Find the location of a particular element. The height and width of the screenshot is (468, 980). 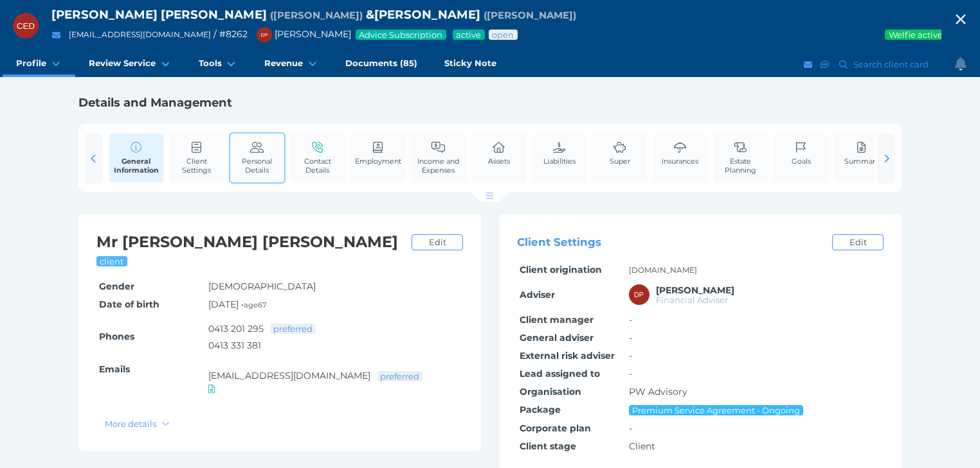

a: Client Settings is located at coordinates (197, 158).